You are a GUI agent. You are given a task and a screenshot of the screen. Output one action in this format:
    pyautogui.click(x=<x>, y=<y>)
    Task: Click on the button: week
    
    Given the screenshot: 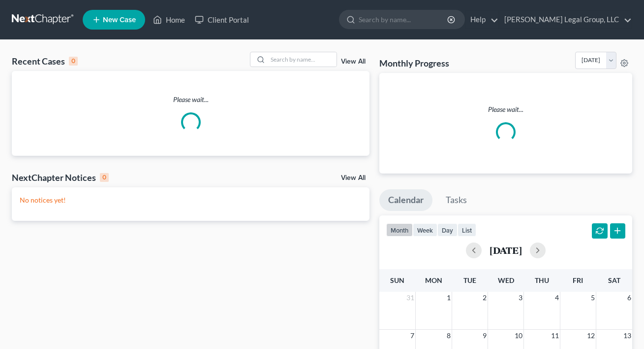 What is the action you would take?
    pyautogui.click(x=425, y=229)
    